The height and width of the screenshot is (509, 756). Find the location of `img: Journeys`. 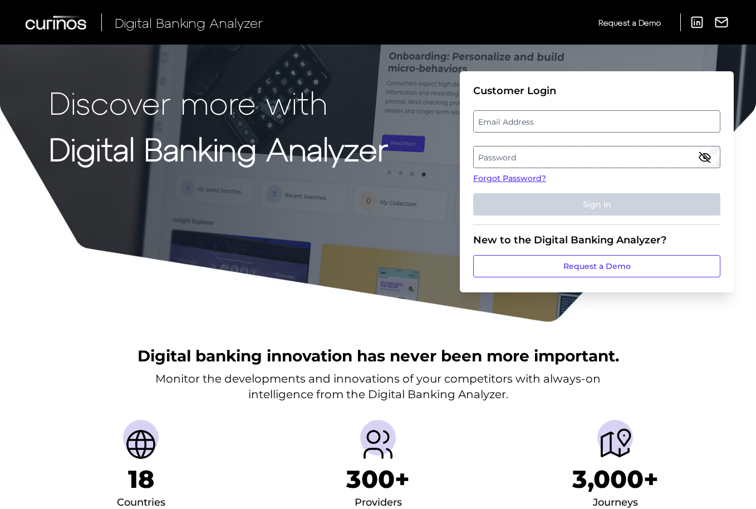

img: Journeys is located at coordinates (615, 444).